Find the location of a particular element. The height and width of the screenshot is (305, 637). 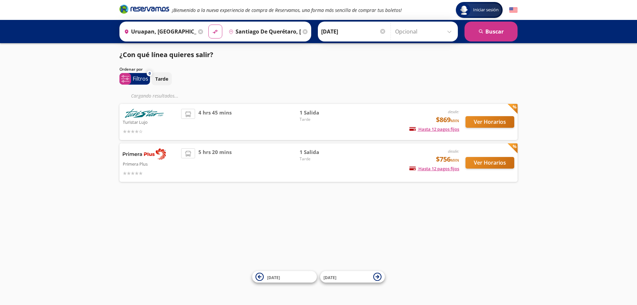

img: Turistar Lujo is located at coordinates (144, 113).